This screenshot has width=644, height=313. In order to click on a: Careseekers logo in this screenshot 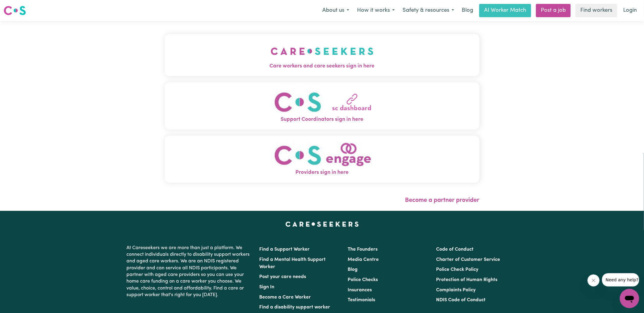, I will do `click(15, 10)`.